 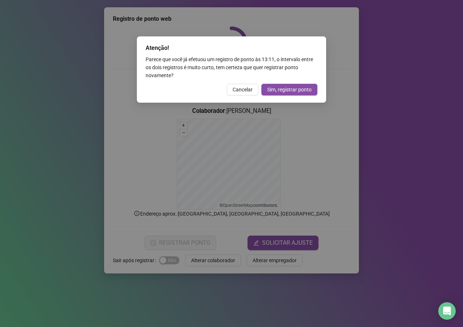 What do you see at coordinates (232, 48) in the screenshot?
I see `div: Atenção!` at bounding box center [232, 48].